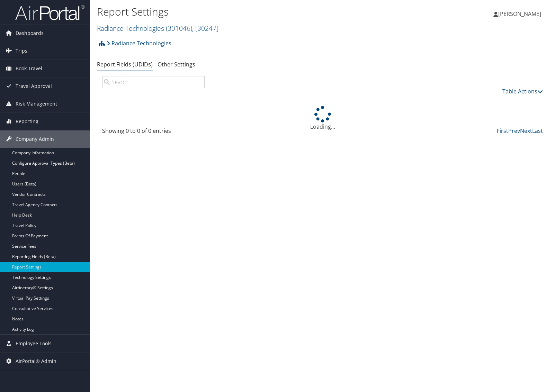 The height and width of the screenshot is (392, 555). I want to click on span: Book Travel, so click(29, 68).